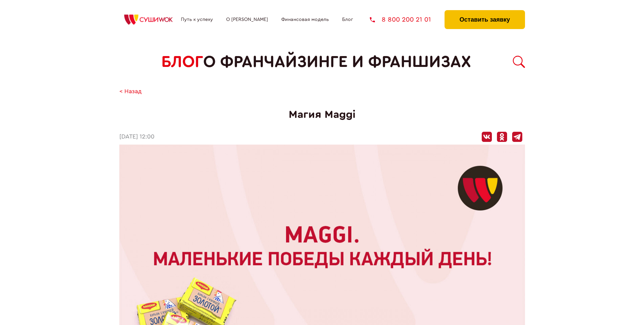 The width and height of the screenshot is (644, 325). Describe the element at coordinates (130, 92) in the screenshot. I see `a: < Назад` at that location.